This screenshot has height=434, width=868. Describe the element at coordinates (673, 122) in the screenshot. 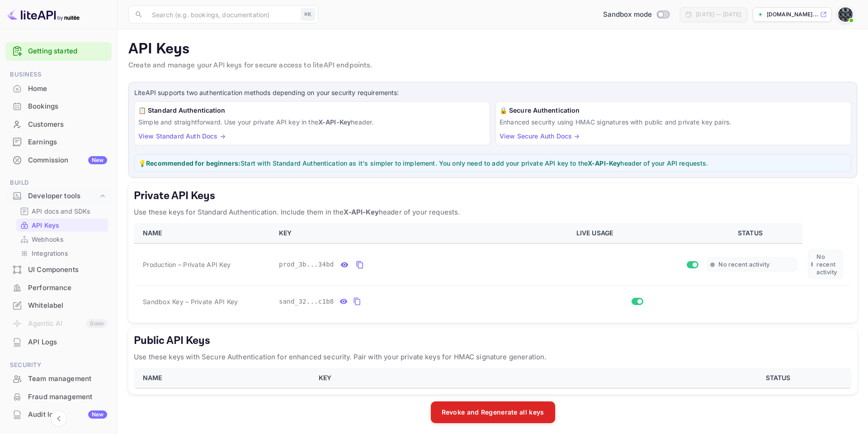

I see `p: Enhanced security using HMAC signatures with public and private key pairs.` at that location.